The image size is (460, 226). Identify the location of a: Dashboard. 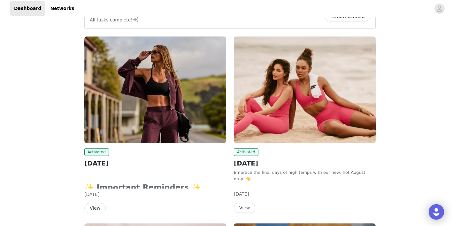
(27, 8).